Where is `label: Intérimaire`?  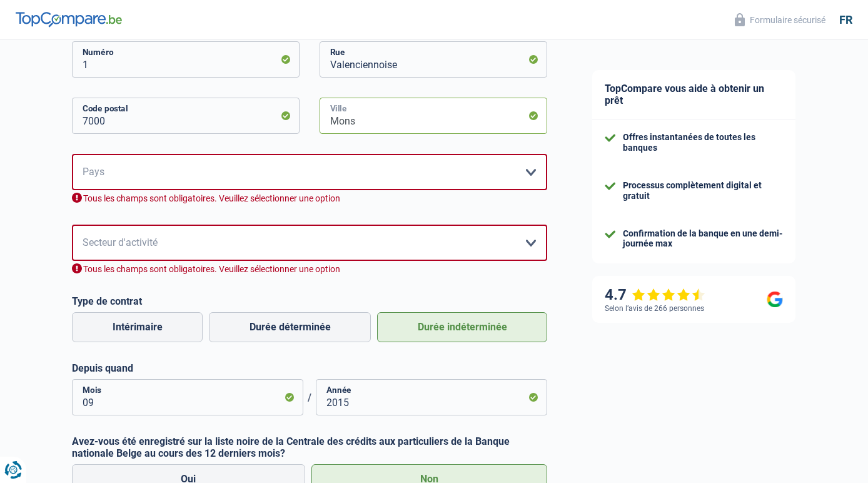 label: Intérimaire is located at coordinates (137, 327).